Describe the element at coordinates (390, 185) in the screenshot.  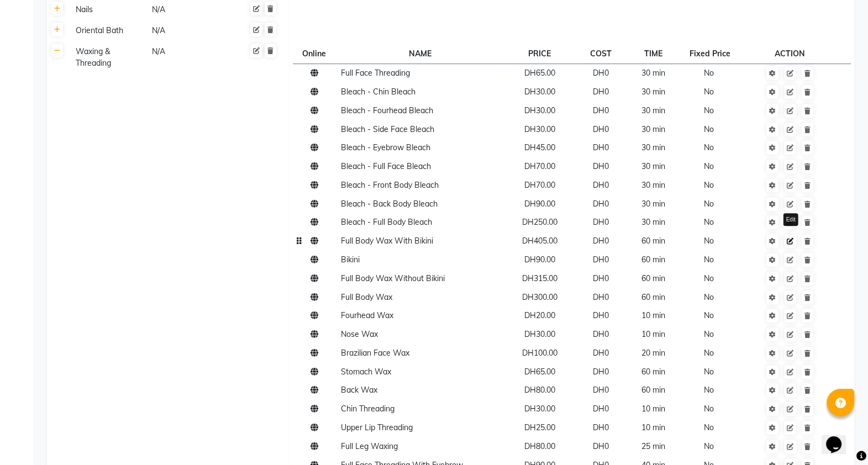
I see `span: Bleach - Front Body Bleach` at that location.